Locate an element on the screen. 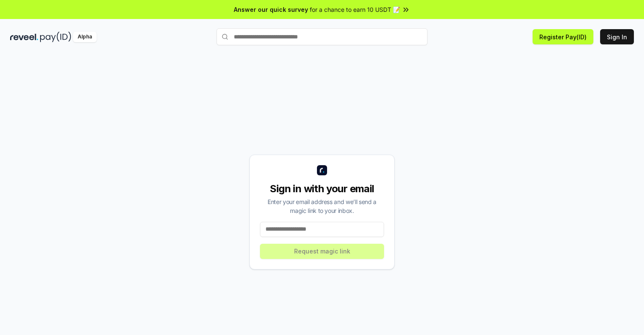  div: Enter your email address and we’ll send a magic link to your inbox. is located at coordinates (322, 206).